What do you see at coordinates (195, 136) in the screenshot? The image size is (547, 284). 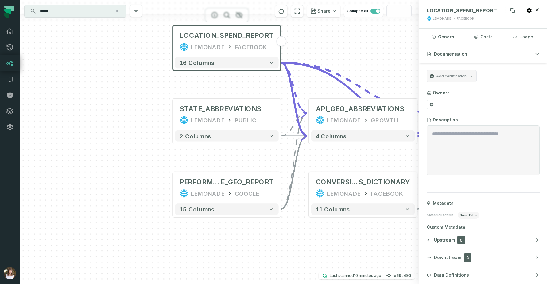 I see `span: 2 columns` at bounding box center [195, 136].